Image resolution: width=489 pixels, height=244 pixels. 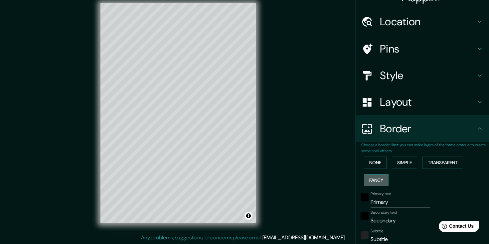 What do you see at coordinates (375, 163) in the screenshot?
I see `button: None` at bounding box center [375, 163].